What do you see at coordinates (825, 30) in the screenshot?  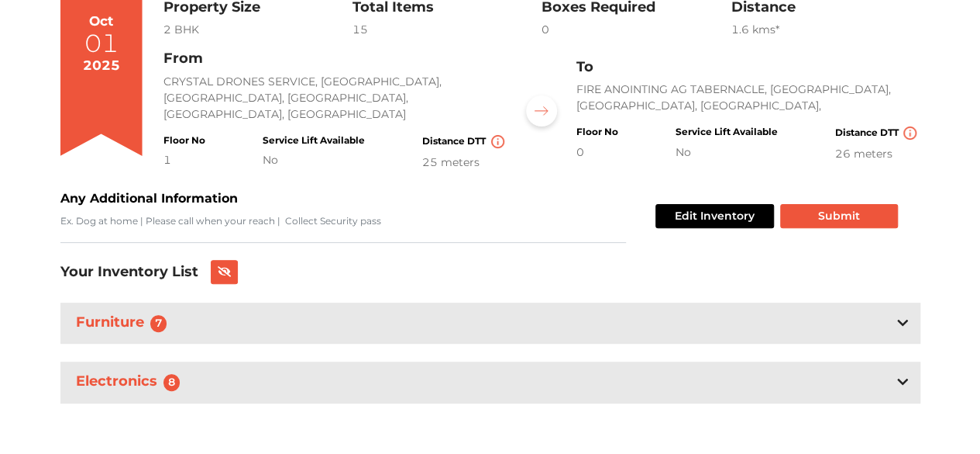 I see `div: 1.6 km s*` at bounding box center [825, 30].